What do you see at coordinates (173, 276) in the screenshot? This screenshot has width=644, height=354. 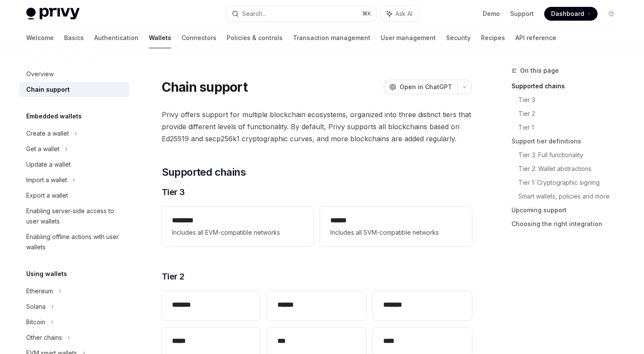 I see `span: Tier 2` at bounding box center [173, 276].